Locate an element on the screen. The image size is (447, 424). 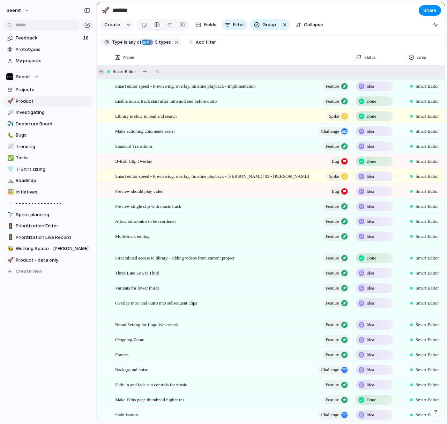
span: Share is located at coordinates (430, 10).